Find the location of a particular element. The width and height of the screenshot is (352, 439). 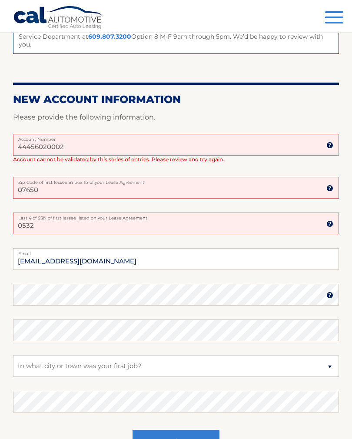

label: Account Number is located at coordinates (176, 137).